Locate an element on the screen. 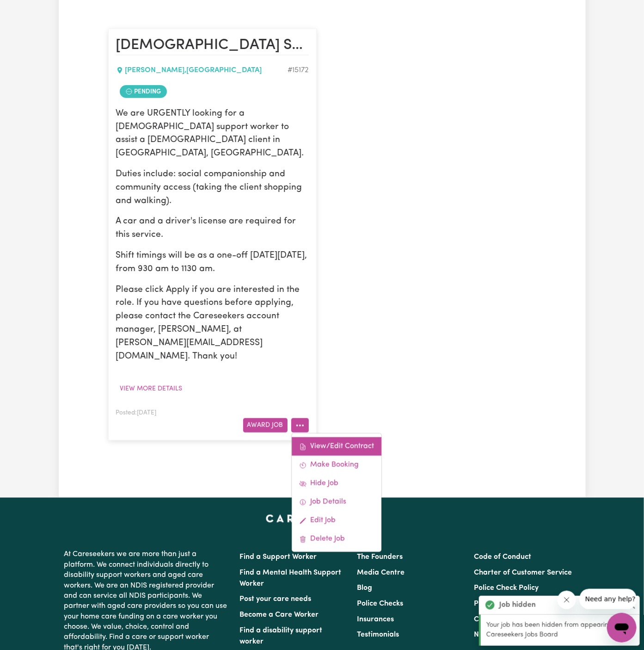  a: Hide Job is located at coordinates (337, 484).